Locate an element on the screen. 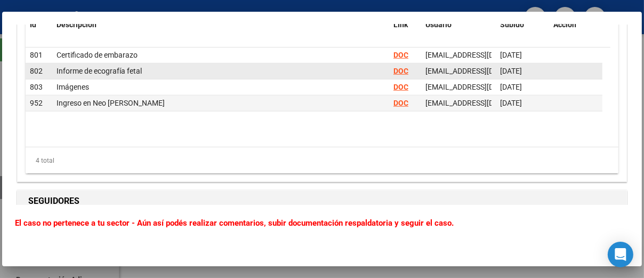 The width and height of the screenshot is (644, 278). span: Informe de ecografía fetal is located at coordinates (99, 71).